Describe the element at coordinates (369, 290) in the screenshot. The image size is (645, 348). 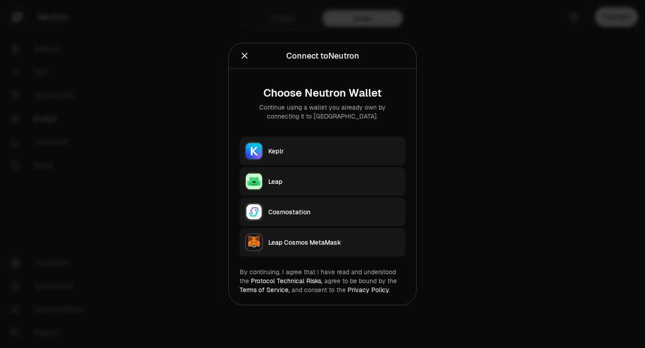
I see `a: Privacy Policy.` at that location.